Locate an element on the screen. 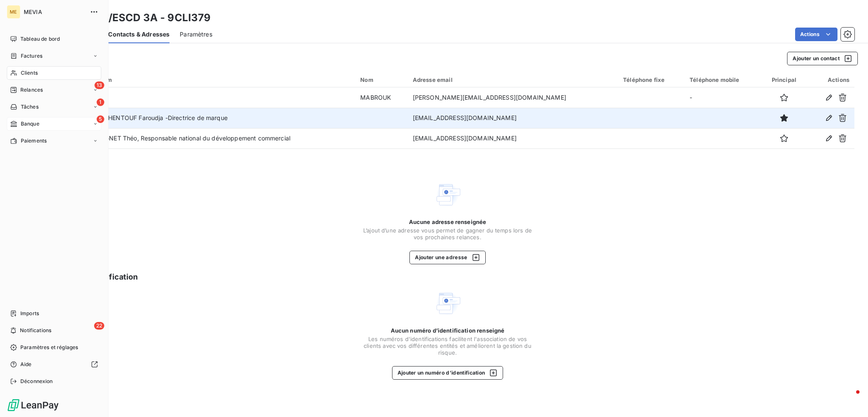 This screenshot has height=417, width=868. span: 5 is located at coordinates (100, 119).